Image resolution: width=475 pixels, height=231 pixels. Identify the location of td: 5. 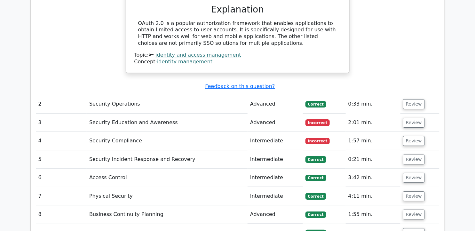
(61, 159).